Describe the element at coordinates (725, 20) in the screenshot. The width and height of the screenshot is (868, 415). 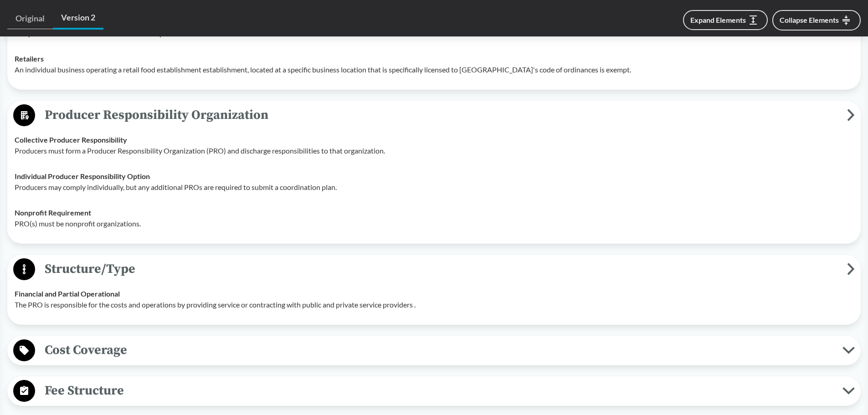
I see `button: Expand Elements` at that location.